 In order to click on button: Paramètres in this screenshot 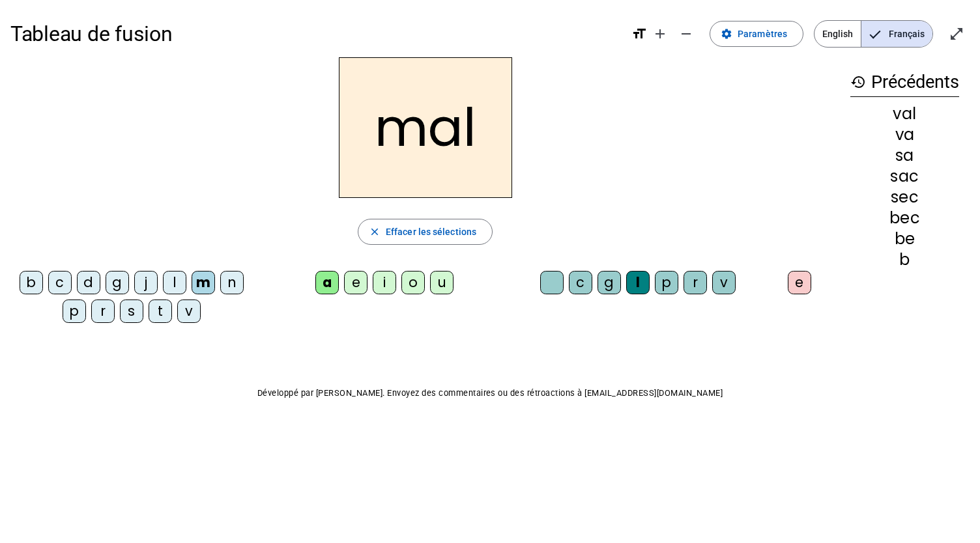, I will do `click(757, 34)`.